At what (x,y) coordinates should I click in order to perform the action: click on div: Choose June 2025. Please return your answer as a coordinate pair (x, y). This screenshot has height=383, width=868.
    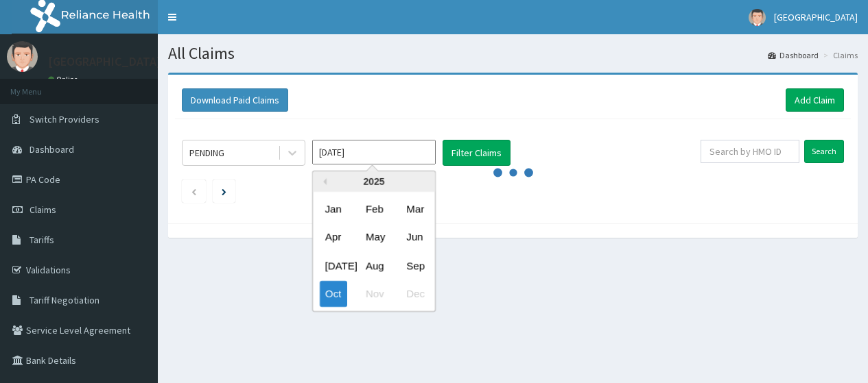
    Looking at the image, I should click on (415, 237).